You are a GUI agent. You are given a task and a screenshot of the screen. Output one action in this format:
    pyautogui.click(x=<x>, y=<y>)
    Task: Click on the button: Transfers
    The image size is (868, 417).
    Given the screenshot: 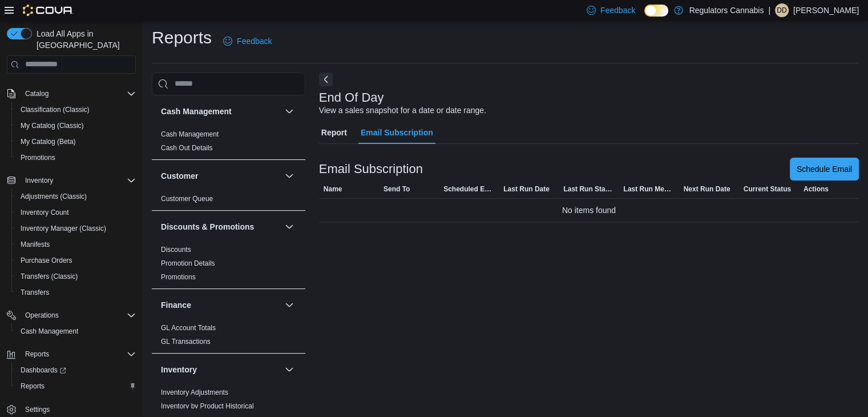 What is the action you would take?
    pyautogui.click(x=76, y=292)
    